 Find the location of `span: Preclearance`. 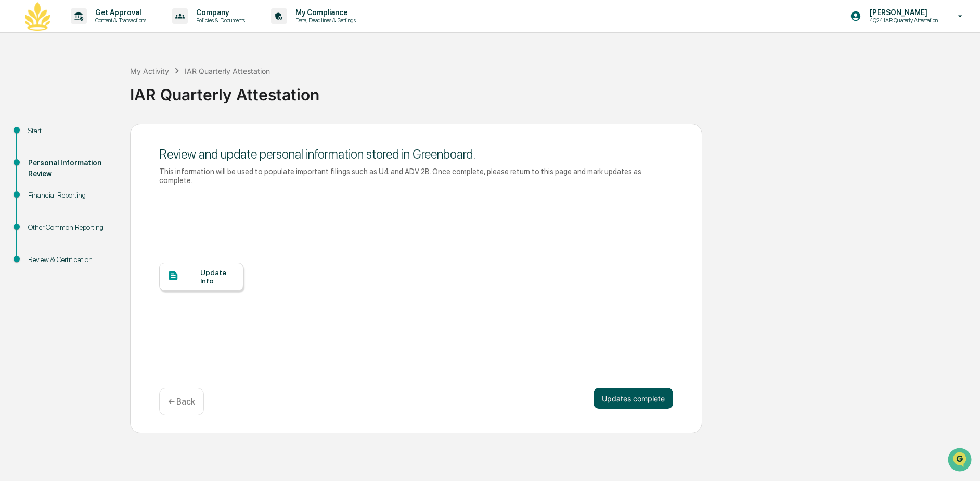

span: Preclearance is located at coordinates (44, 136).